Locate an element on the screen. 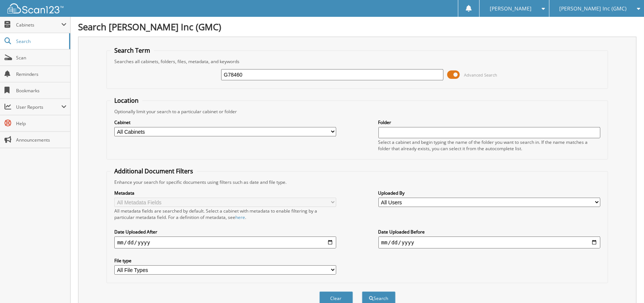  span: Search is located at coordinates (41, 41).